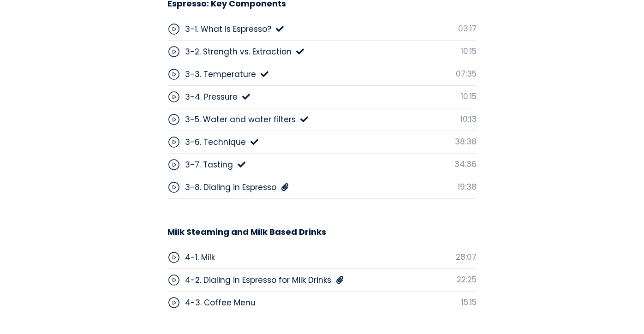 The width and height of the screenshot is (644, 334). Describe the element at coordinates (467, 187) in the screenshot. I see `div: 19:38` at that location.